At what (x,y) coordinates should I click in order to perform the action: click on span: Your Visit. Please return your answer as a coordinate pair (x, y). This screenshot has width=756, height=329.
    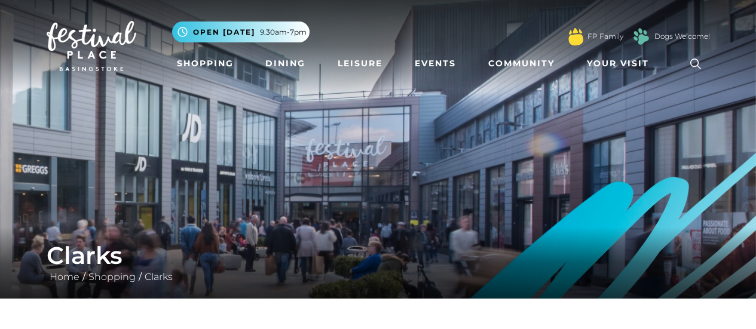
    Looking at the image, I should click on (618, 63).